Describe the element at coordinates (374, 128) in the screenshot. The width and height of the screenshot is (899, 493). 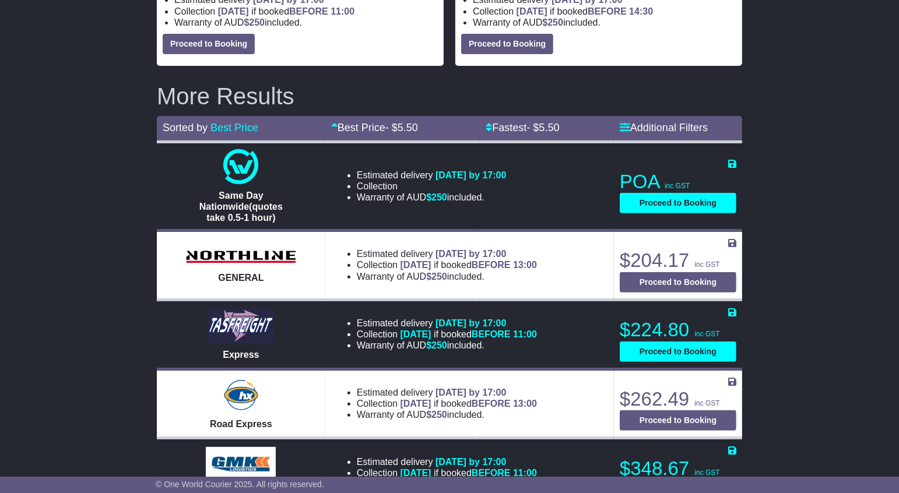
I see `a: Best Price- $5.50` at that location.